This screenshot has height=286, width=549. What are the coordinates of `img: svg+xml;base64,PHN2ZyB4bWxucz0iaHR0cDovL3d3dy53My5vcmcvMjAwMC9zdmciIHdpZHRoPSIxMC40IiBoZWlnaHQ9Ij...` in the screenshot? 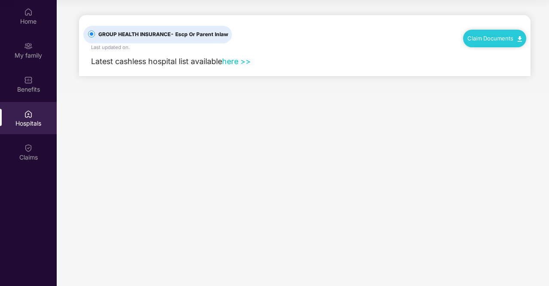 It's located at (520, 39).